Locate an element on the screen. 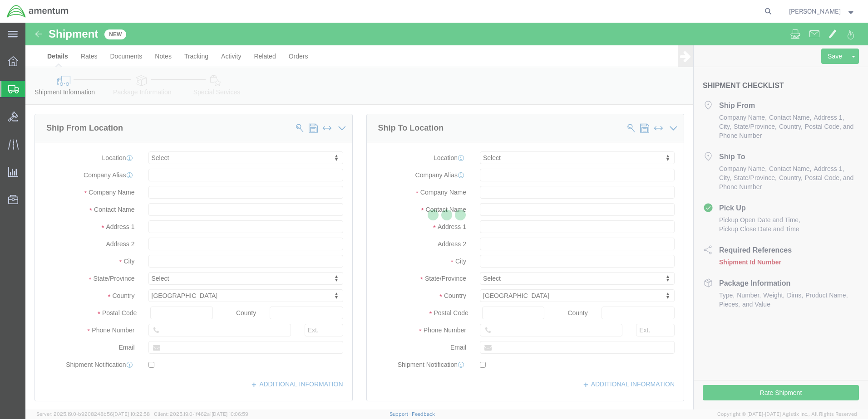 This screenshot has height=419, width=868. span: Client: 2025.19.0-1f462a1 is located at coordinates (201, 414).